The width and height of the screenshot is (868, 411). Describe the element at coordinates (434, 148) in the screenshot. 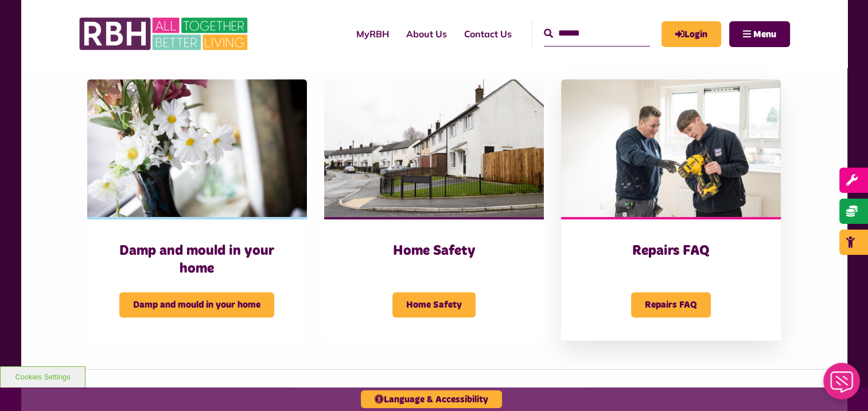

I see `img: SAZMEDIA RBH 22FEB24 103` at that location.